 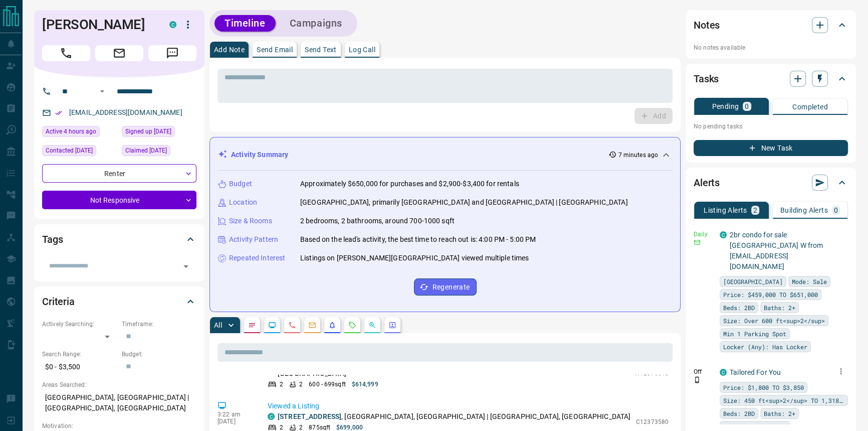 What do you see at coordinates (725, 106) in the screenshot?
I see `p: Pending` at bounding box center [725, 106].